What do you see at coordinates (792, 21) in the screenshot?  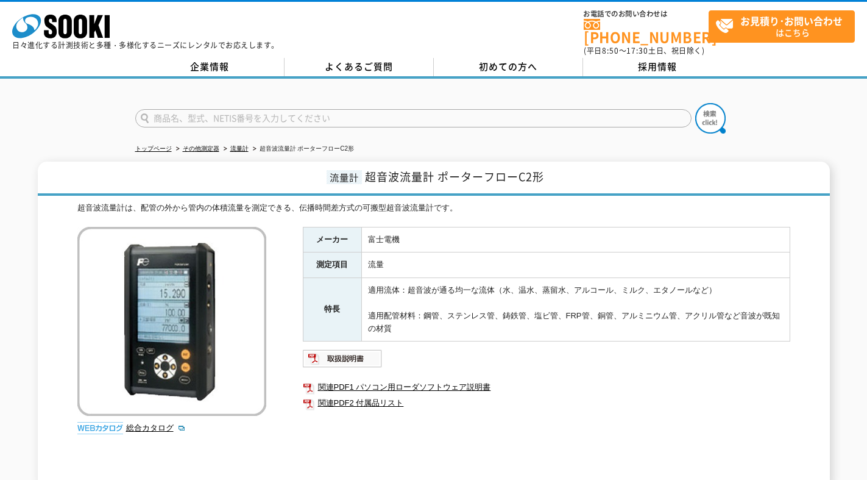 I see `strong: お見積り･お問い合わせ` at bounding box center [792, 21].